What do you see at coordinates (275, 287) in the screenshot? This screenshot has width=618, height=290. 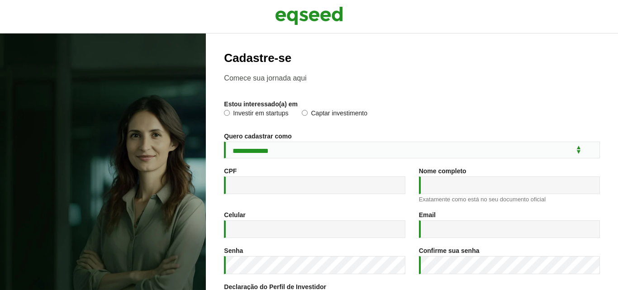 I see `label: Declaração do Perfil de Investidor` at bounding box center [275, 287].